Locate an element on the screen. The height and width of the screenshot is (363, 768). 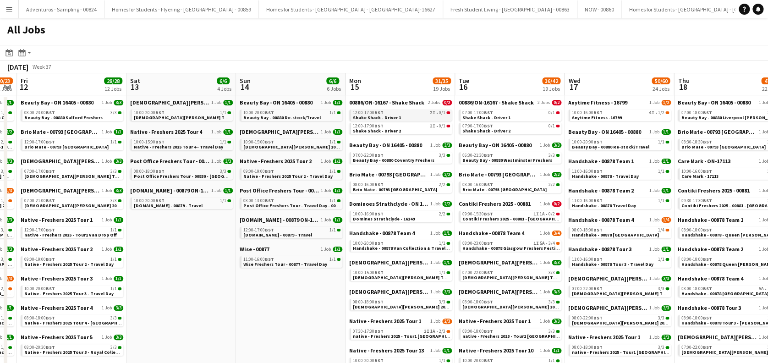
span: Handshake - 00878 - Travel Day is located at coordinates (605, 176).